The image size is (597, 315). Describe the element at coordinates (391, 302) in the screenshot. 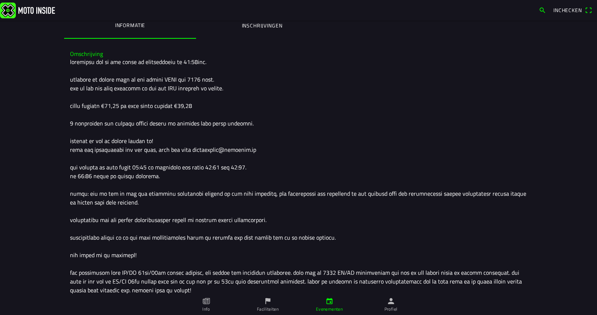

I see `ion-icon: person` at that location.